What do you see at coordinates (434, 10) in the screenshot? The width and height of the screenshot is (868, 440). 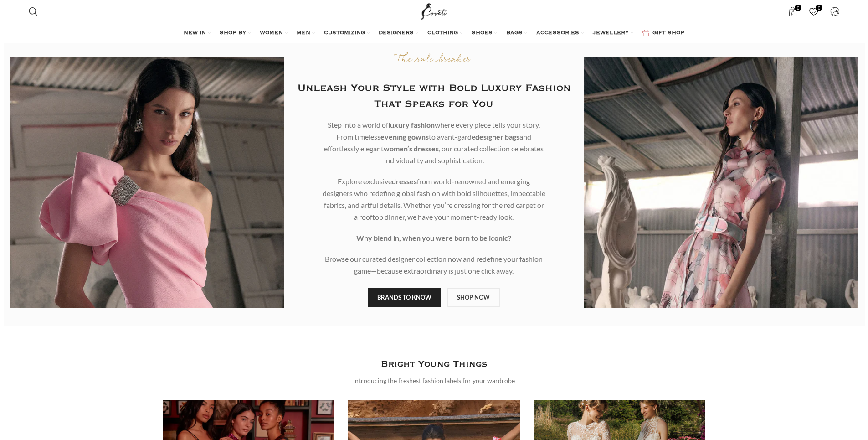 I see `a: Site logo` at bounding box center [434, 10].